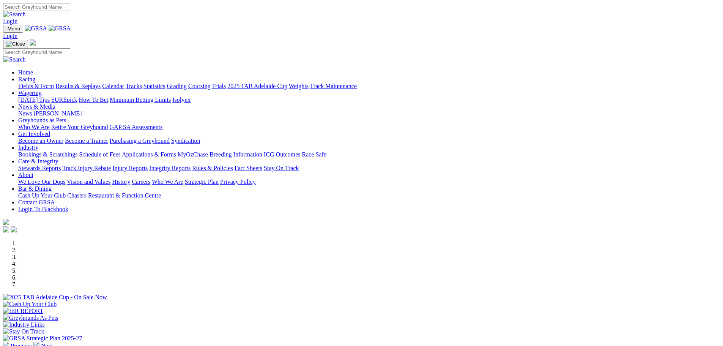  Describe the element at coordinates (140, 140) in the screenshot. I see `a: Purchasing a Greyhound` at that location.